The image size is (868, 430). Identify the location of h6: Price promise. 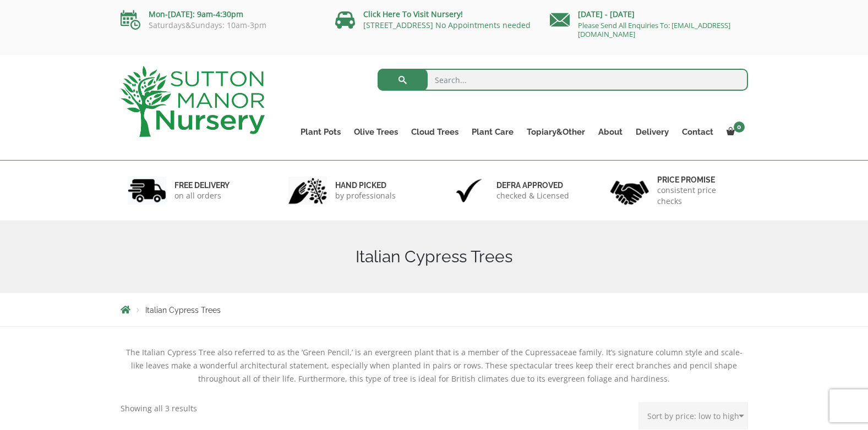
(699, 180).